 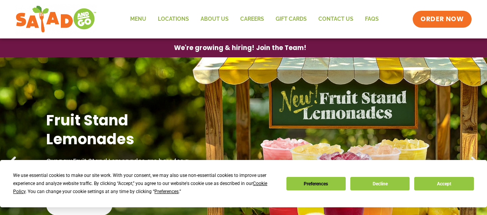 I want to click on a: ORDER NOW, so click(x=442, y=19).